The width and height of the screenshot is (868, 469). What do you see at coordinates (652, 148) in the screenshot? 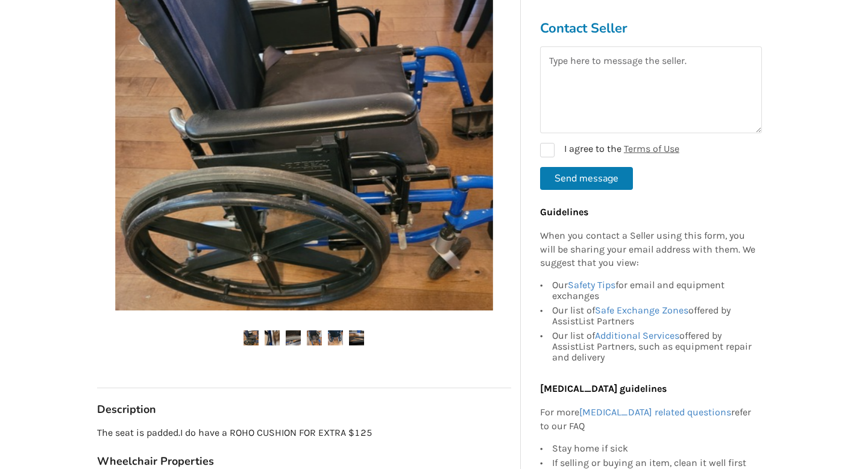
I see `a: Terms of Use` at bounding box center [652, 148].